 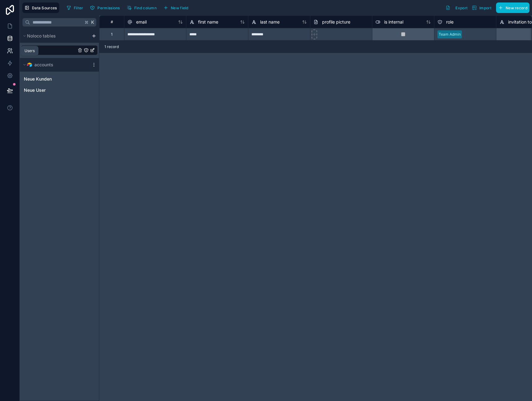 I want to click on button: New field, so click(x=176, y=8).